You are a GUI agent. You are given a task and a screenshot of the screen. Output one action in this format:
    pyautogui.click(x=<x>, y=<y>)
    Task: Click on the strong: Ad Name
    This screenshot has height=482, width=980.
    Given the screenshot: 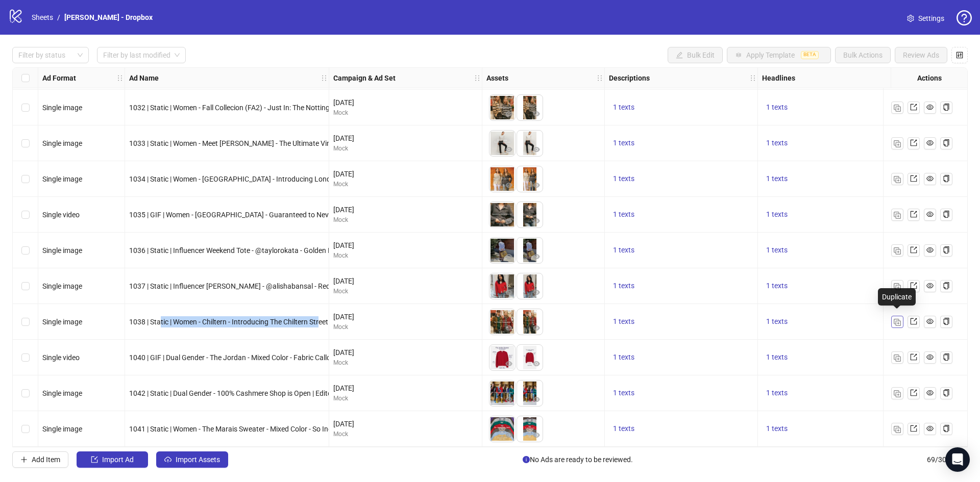 What is the action you would take?
    pyautogui.click(x=144, y=78)
    